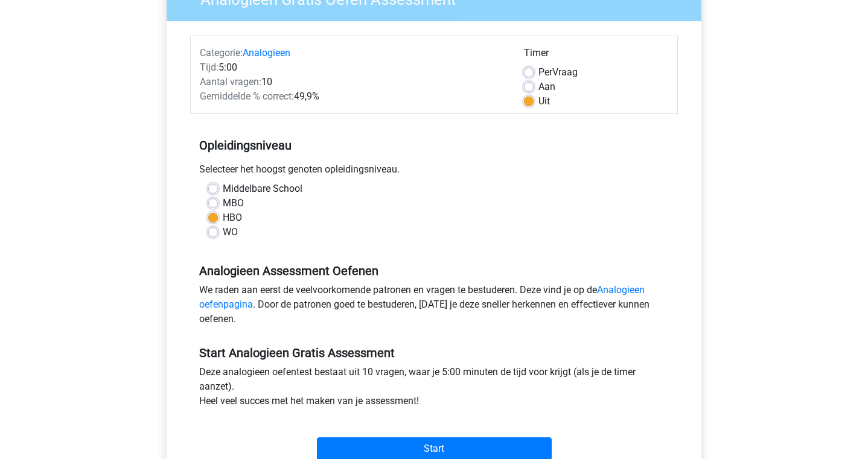  I want to click on div: Deze analogieen oefentest bestaat uit 10 vragen, waar je 5:00 minuten de tijd voor krijgt (als je..., so click(434, 389).